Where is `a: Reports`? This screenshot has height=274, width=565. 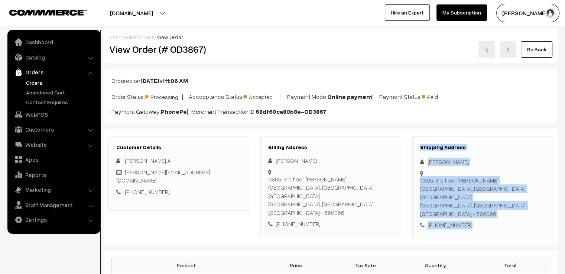 a: Reports is located at coordinates (53, 174).